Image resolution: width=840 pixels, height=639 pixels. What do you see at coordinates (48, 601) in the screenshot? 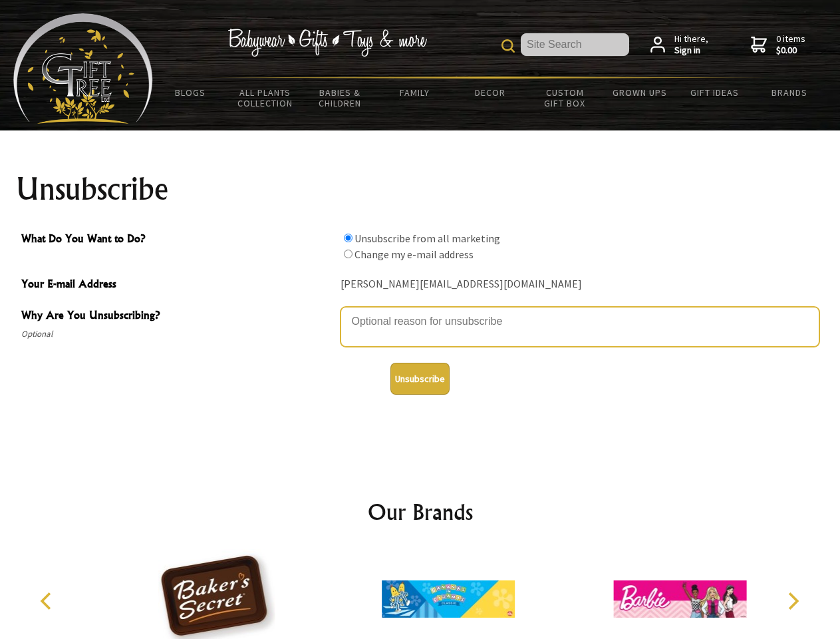
I see `button: Previous` at bounding box center [48, 601].